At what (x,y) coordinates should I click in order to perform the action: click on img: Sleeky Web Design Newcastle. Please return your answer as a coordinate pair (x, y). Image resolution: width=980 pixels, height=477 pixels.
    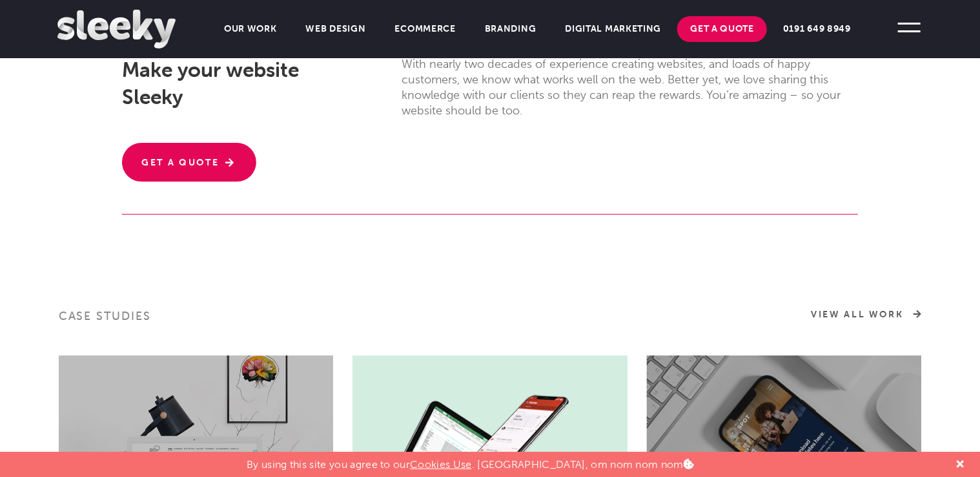
    Looking at the image, I should click on (116, 29).